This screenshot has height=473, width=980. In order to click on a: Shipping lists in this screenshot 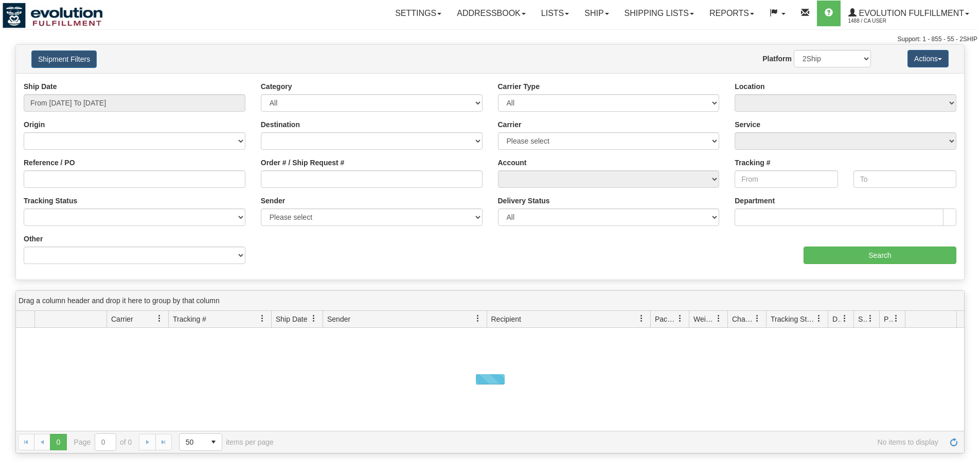, I will do `click(659, 13)`.